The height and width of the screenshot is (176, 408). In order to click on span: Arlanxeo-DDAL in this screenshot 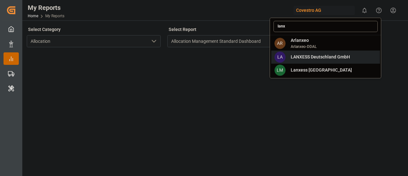, I will do `click(304, 47)`.